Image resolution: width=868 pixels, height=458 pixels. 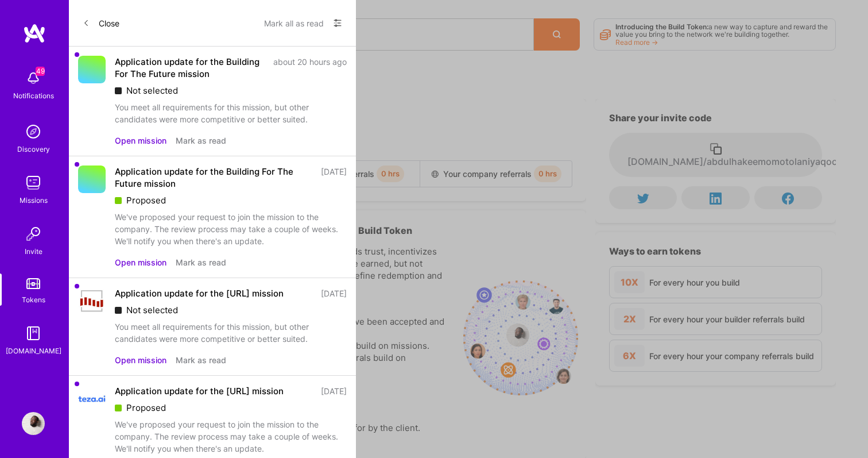 I want to click on div: Discovery, so click(x=34, y=148).